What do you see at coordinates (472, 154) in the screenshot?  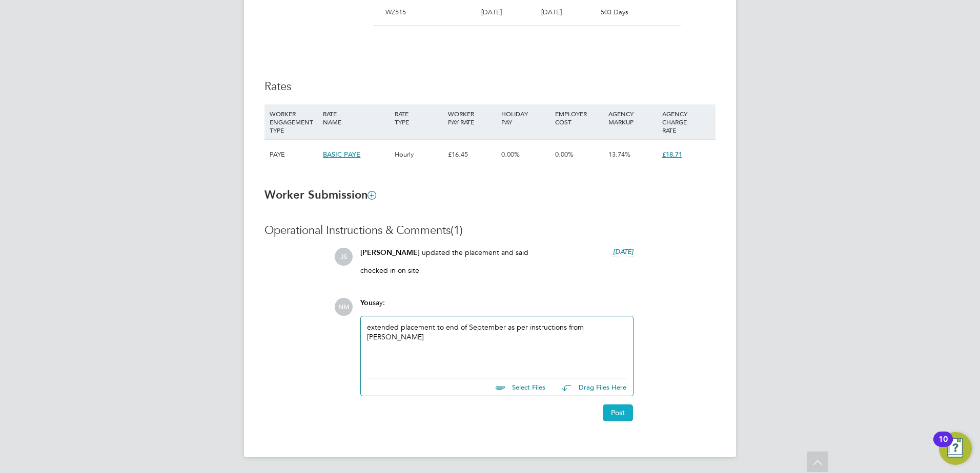 I see `div: £16.45` at bounding box center [472, 154].